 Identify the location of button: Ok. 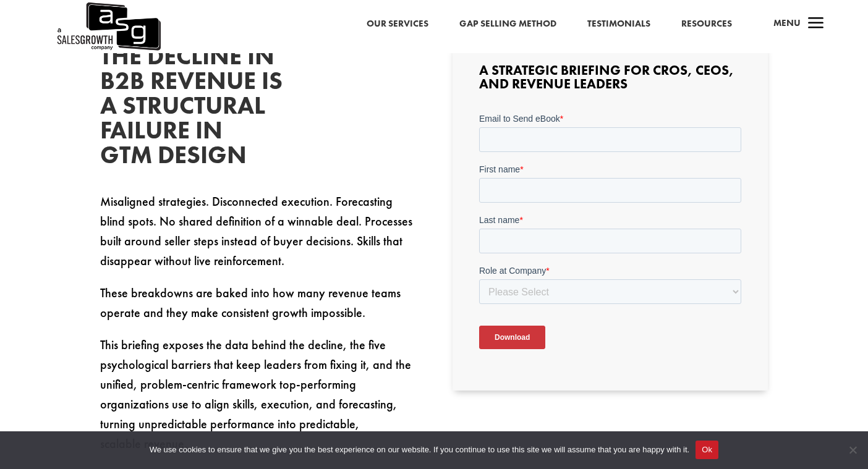
(706, 450).